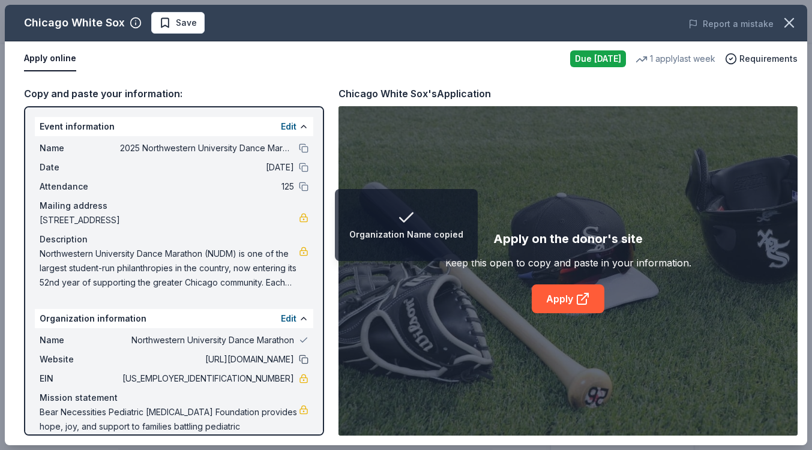  What do you see at coordinates (80, 379) in the screenshot?
I see `span: EIN` at bounding box center [80, 379].